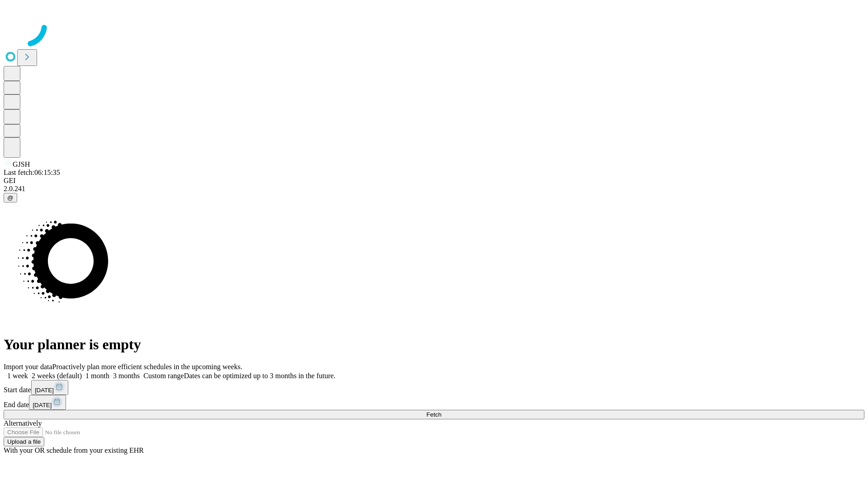  What do you see at coordinates (163, 376) in the screenshot?
I see `span: Custom range` at bounding box center [163, 376].